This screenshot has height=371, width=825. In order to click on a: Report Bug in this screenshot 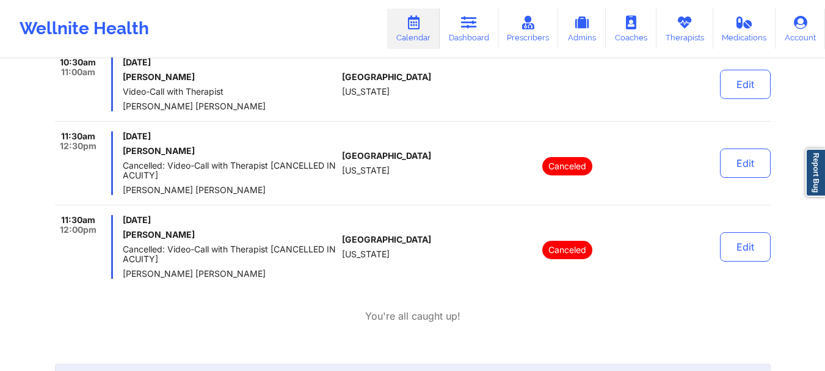, I will do `click(815, 172)`.